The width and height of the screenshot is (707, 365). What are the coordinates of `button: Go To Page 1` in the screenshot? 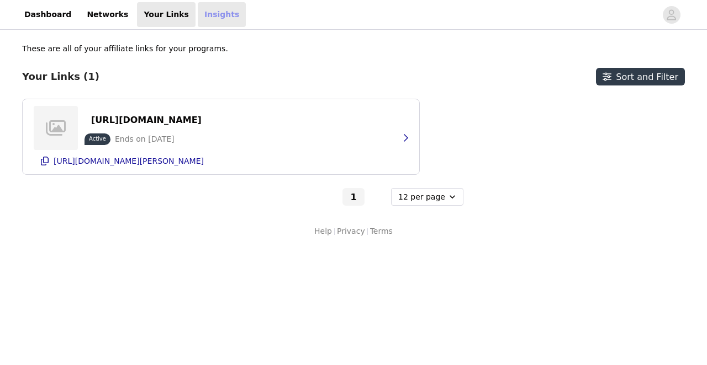 It's located at (353, 197).